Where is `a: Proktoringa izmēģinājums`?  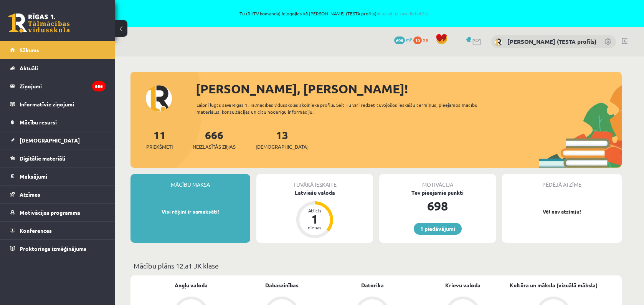 a: Proktoringa izmēģinājums is located at coordinates (57, 248).